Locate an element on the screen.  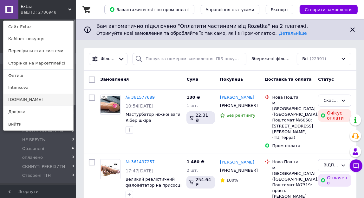
span: Без рейтингу is located at coordinates (241, 115).